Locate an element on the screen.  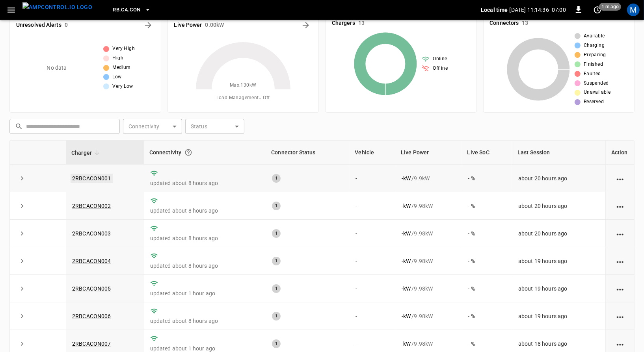
span: Load Management = Off is located at coordinates (244, 98).